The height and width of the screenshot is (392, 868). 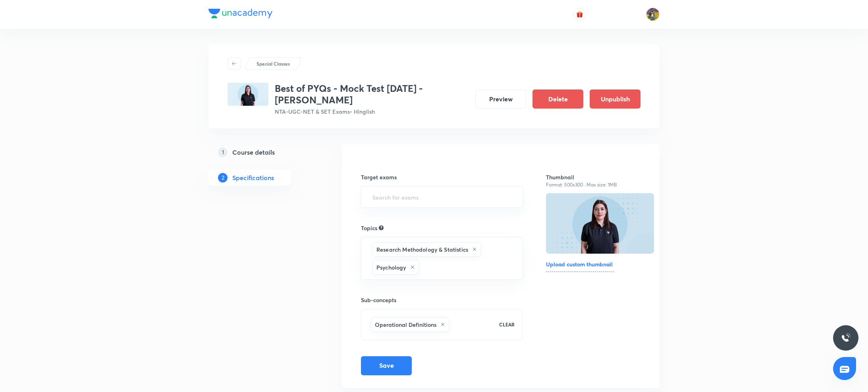 What do you see at coordinates (593, 184) in the screenshot?
I see `p: Format: 500x300 · Max size: 1MB` at bounding box center [593, 184].